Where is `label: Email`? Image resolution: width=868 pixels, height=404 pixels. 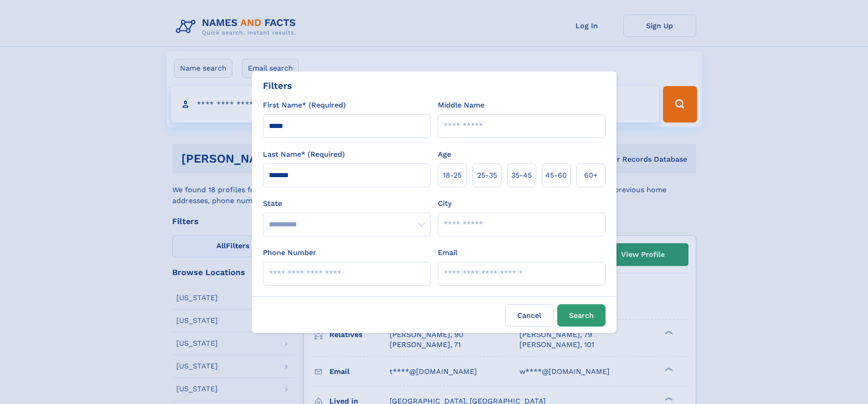
label: Email is located at coordinates (448, 253).